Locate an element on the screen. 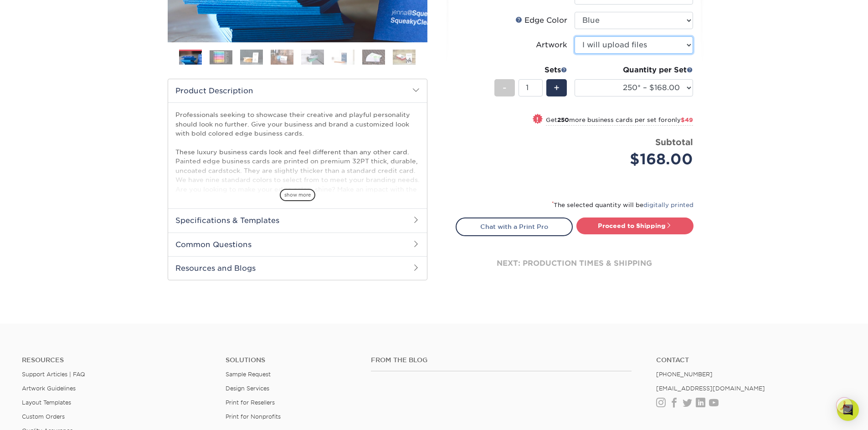  h2: Product Description is located at coordinates (298, 91).